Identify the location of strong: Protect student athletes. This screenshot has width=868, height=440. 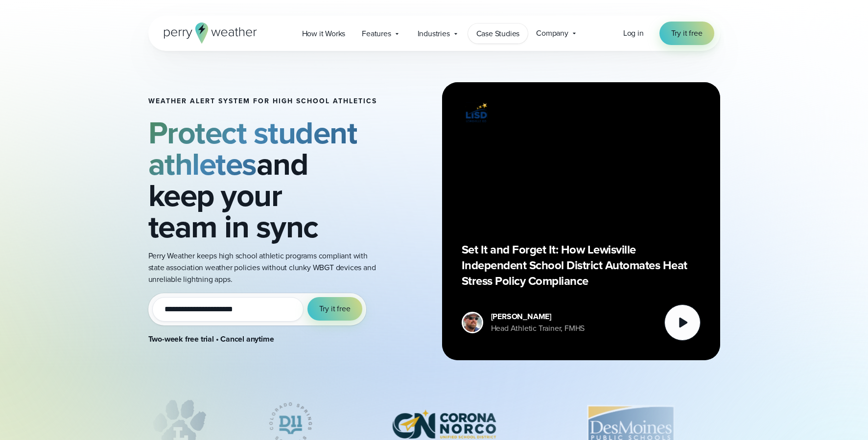
(253, 148).